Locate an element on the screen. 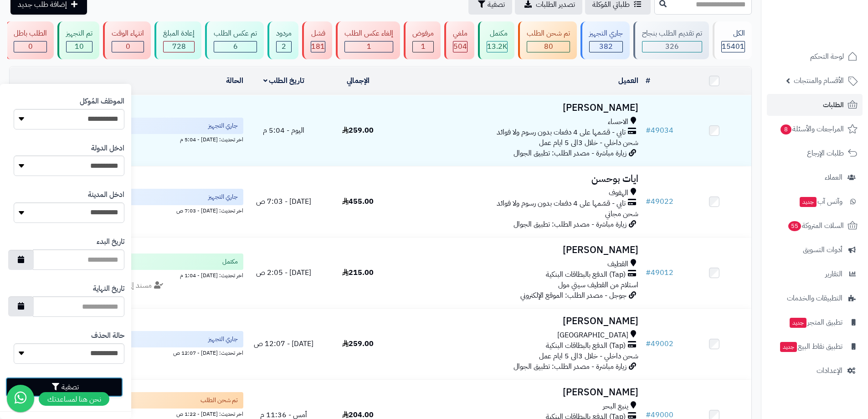 Image resolution: width=868 pixels, height=419 pixels. span: 504 is located at coordinates (460, 47).